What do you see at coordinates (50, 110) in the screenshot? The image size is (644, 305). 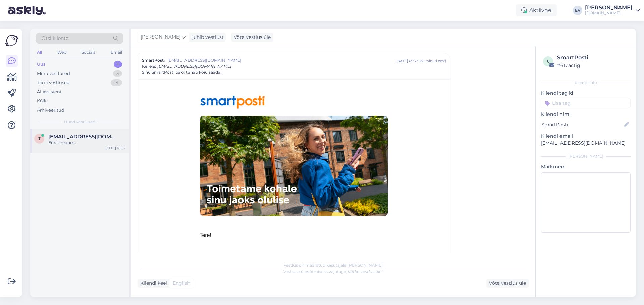 I see `div: Arhiveeritud` at bounding box center [50, 110].